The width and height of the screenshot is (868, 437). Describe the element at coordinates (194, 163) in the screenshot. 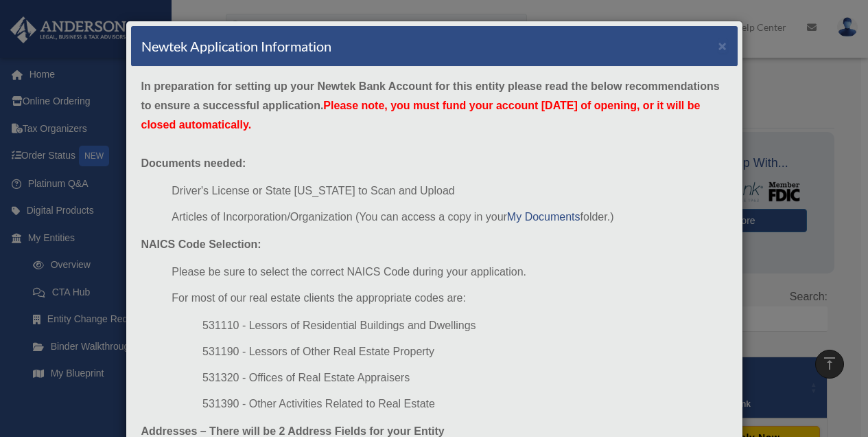

I see `strong: Documents needed:` at that location.